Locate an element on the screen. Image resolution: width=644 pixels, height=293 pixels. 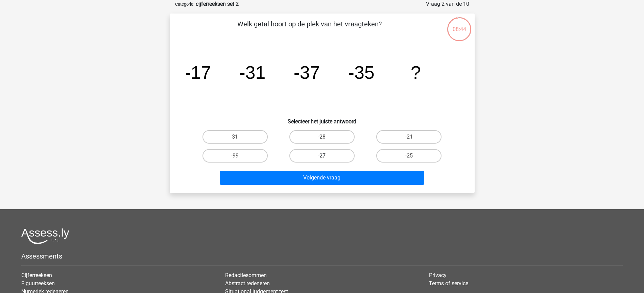
label: -99 is located at coordinates (235, 156).